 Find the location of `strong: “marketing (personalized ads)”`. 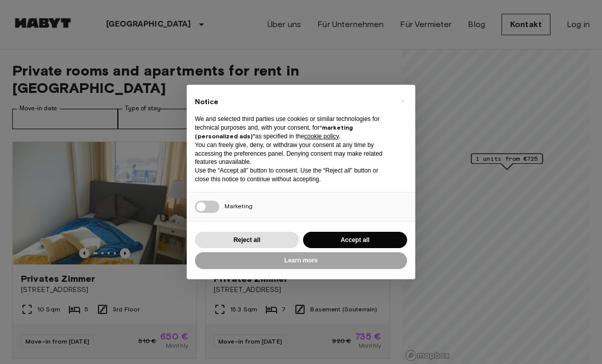

strong: “marketing (personalized ads)” is located at coordinates (274, 131).